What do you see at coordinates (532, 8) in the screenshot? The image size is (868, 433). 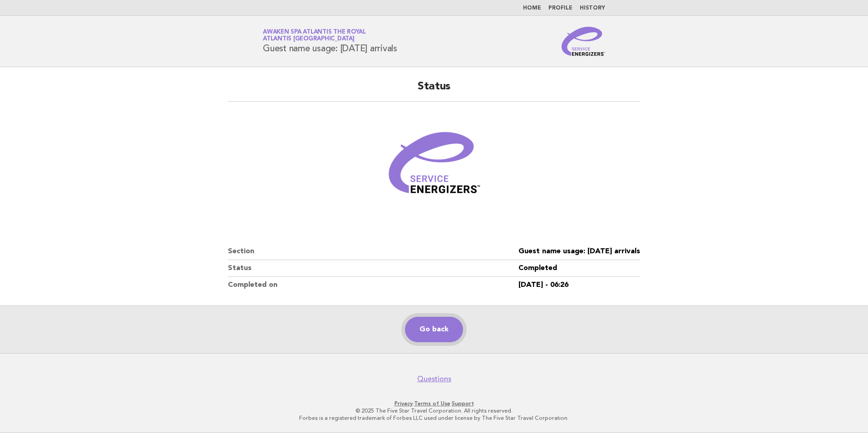 I see `a: Home` at bounding box center [532, 8].